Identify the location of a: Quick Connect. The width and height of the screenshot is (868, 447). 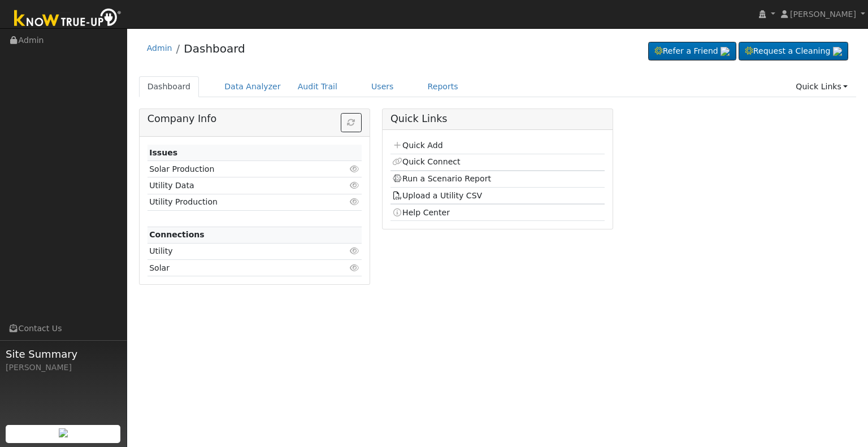
(426, 162).